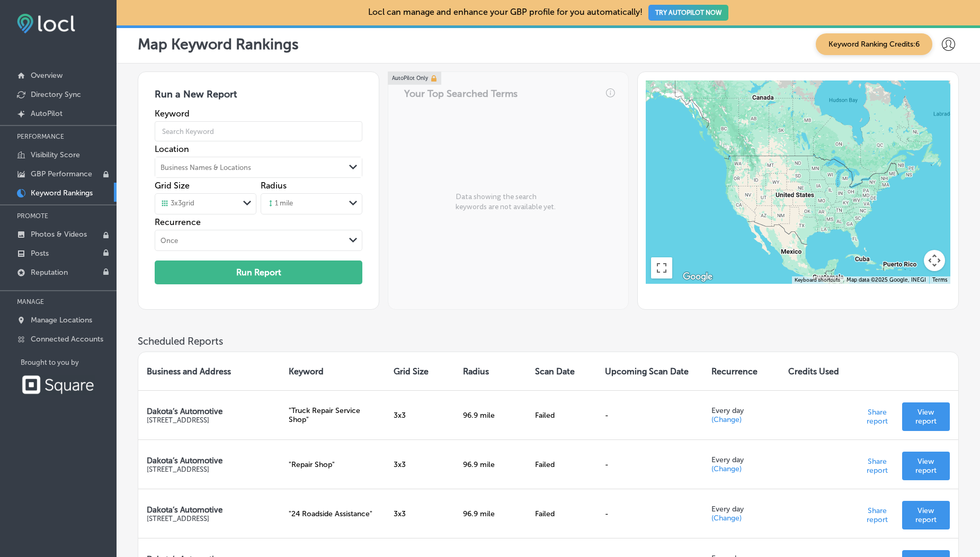  What do you see at coordinates (61, 193) in the screenshot?
I see `p: Keyword Rankings` at bounding box center [61, 193].